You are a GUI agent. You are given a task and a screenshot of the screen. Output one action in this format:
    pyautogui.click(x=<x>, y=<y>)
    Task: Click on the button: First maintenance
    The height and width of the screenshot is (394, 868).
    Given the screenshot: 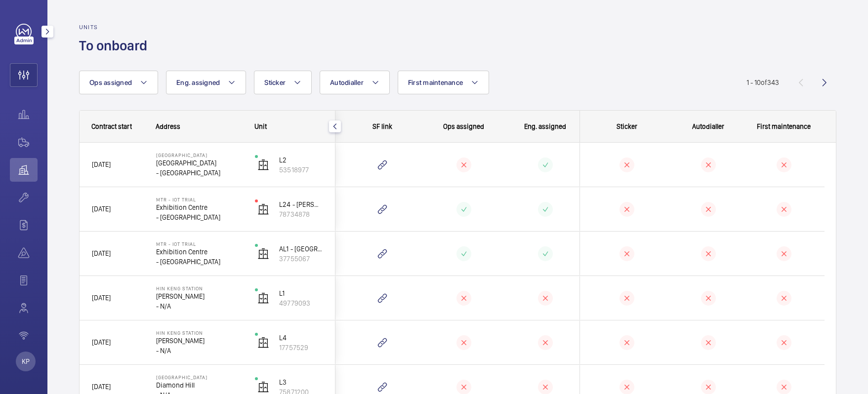 What is the action you would take?
    pyautogui.click(x=443, y=83)
    